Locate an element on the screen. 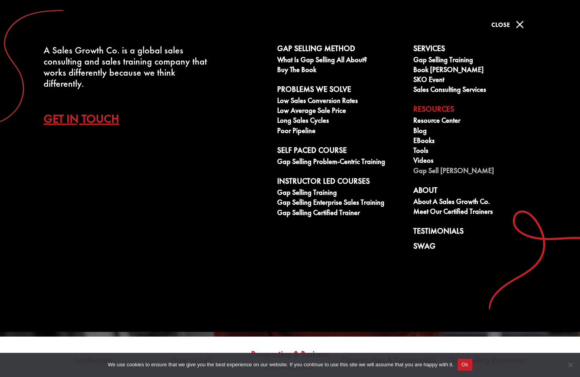 The image size is (580, 377). span: Close is located at coordinates (501, 25).